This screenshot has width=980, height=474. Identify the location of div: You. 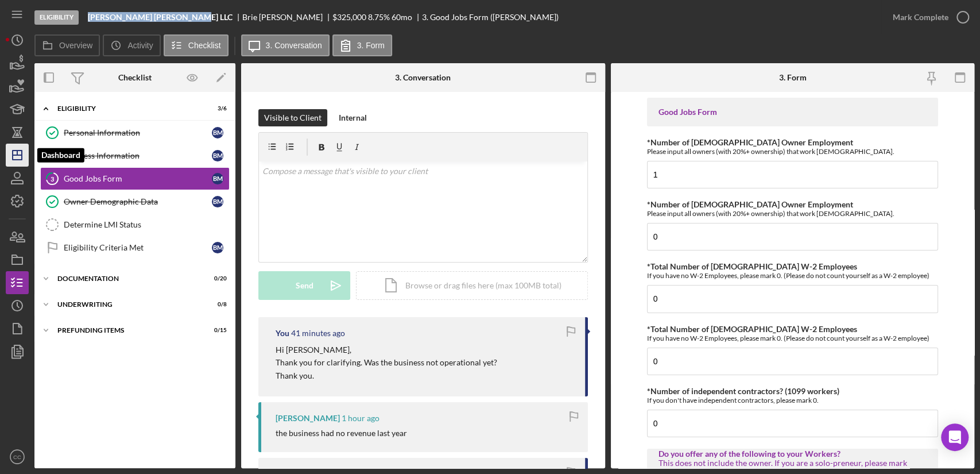
(283, 333).